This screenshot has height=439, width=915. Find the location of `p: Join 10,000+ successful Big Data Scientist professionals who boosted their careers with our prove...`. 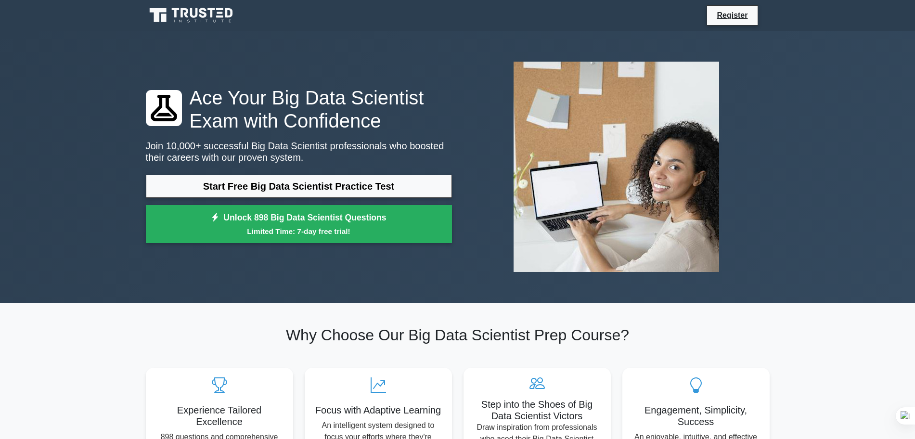

p: Join 10,000+ successful Big Data Scientist professionals who boosted their careers with our prove... is located at coordinates (299, 152).